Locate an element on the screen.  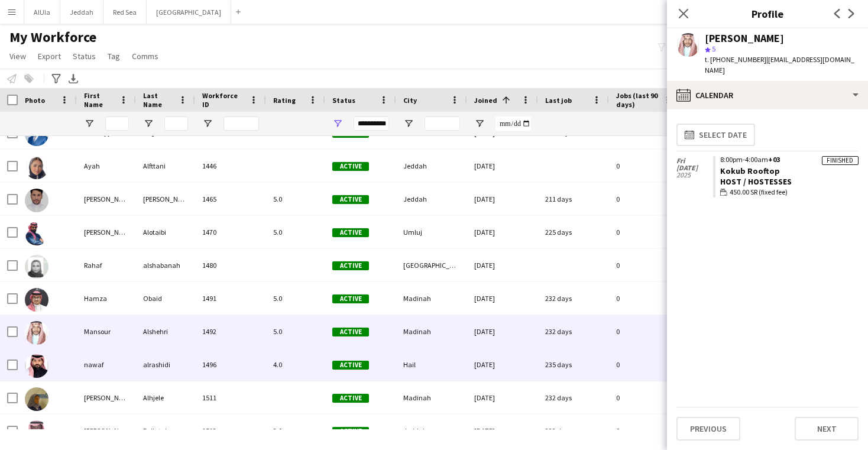
a: Comms is located at coordinates (145, 56).